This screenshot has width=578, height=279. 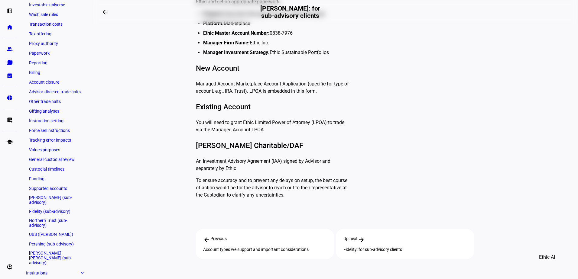 What do you see at coordinates (10, 120) in the screenshot?
I see `eth-mat-symbol: list_alt_add` at bounding box center [10, 120].